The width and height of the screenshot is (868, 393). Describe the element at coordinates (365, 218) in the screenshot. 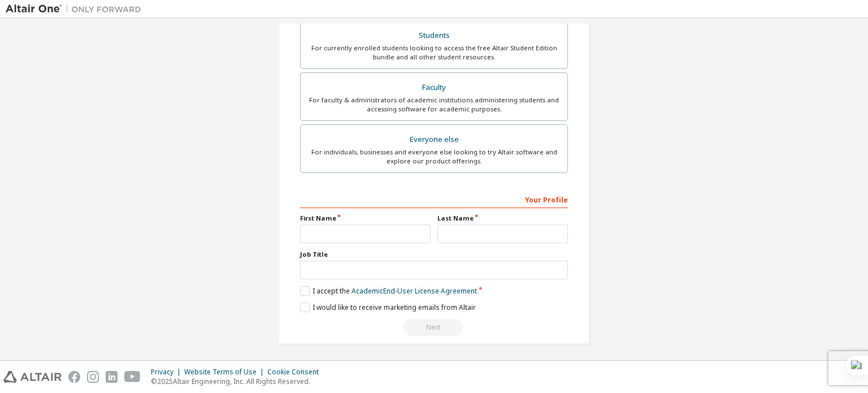

I see `label: First Name` at that location.